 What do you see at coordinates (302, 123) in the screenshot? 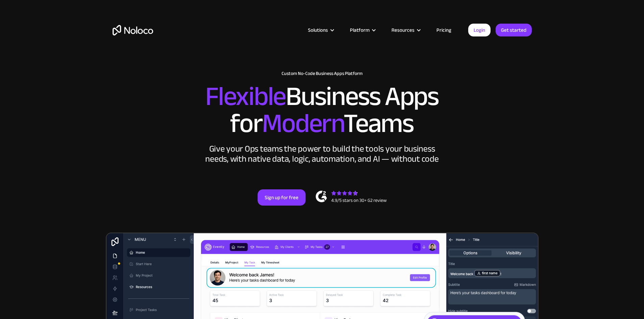
I see `span: Modern` at bounding box center [302, 123].